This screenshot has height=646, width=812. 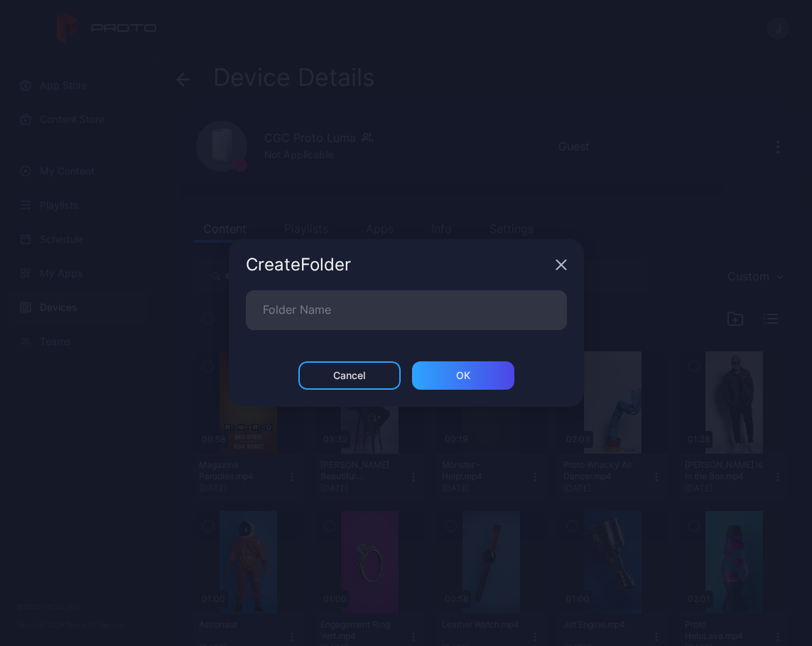 What do you see at coordinates (407, 311) in the screenshot?
I see `input: Folder Name` at bounding box center [407, 311].